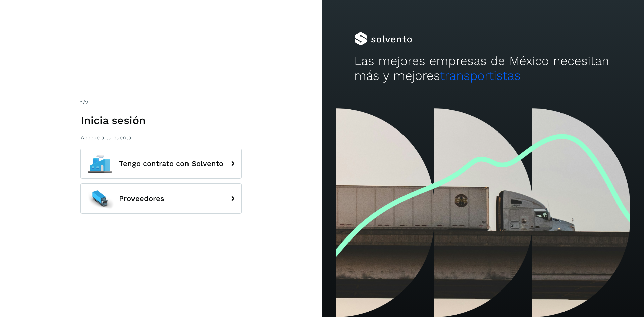 The image size is (644, 317). What do you see at coordinates (161, 163) in the screenshot?
I see `button: Tengo contrato con Solvento` at bounding box center [161, 163].